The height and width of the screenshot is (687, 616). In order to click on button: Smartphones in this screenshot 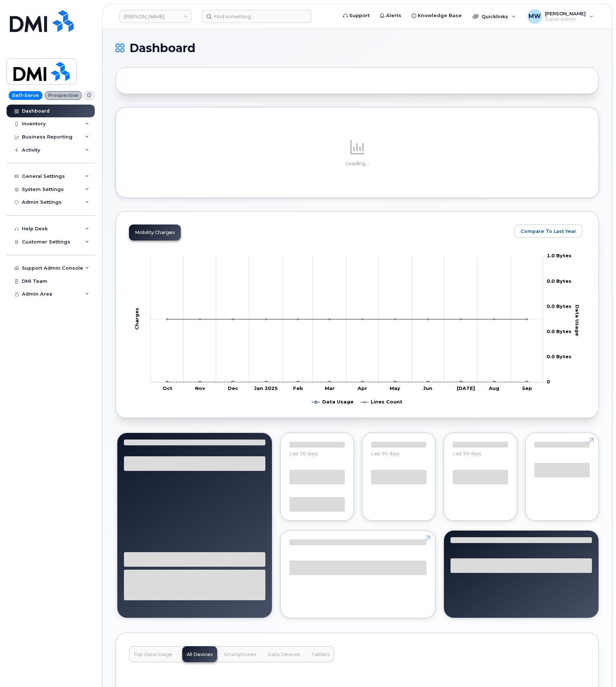, I will do `click(240, 654)`.